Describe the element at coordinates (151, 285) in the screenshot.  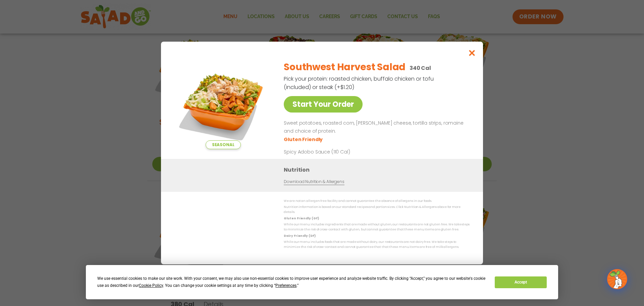
I see `span: Cookie Policy` at that location.